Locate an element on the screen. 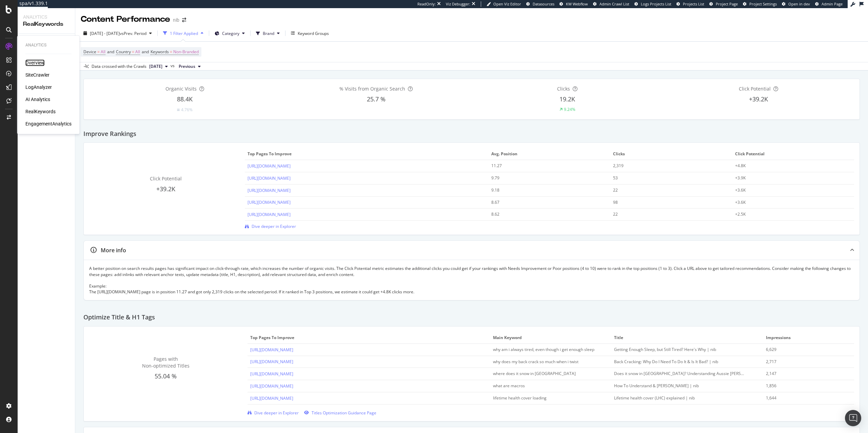 The image size is (868, 433). a: Project Page is located at coordinates (724, 4).